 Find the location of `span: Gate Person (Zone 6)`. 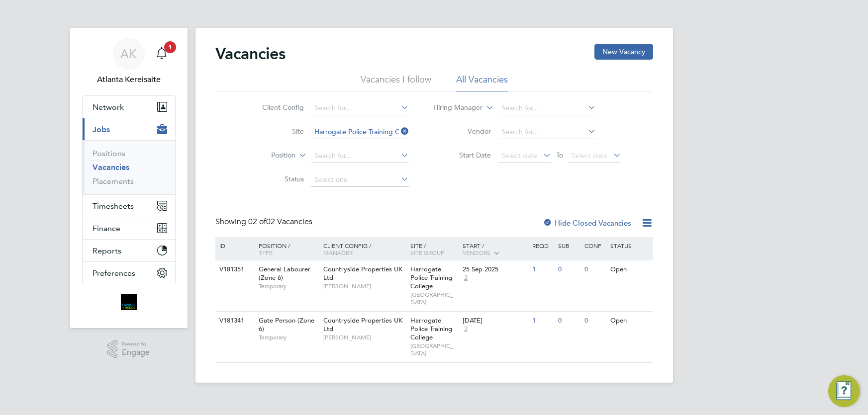

span: Gate Person (Zone 6) is located at coordinates (286, 325).